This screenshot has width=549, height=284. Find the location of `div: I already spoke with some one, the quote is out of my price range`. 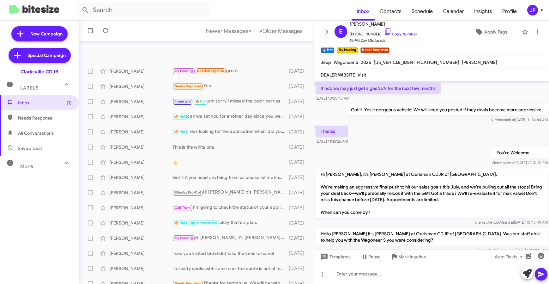

div: I already spoke with some one, the quote is out of my price range is located at coordinates (230, 268).